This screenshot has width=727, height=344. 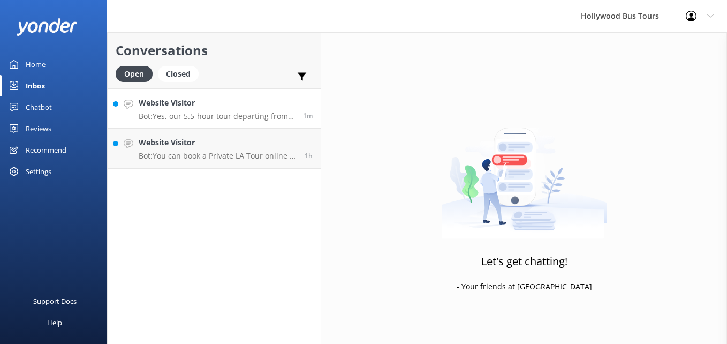 What do you see at coordinates (55, 322) in the screenshot?
I see `div: Help` at bounding box center [55, 322].